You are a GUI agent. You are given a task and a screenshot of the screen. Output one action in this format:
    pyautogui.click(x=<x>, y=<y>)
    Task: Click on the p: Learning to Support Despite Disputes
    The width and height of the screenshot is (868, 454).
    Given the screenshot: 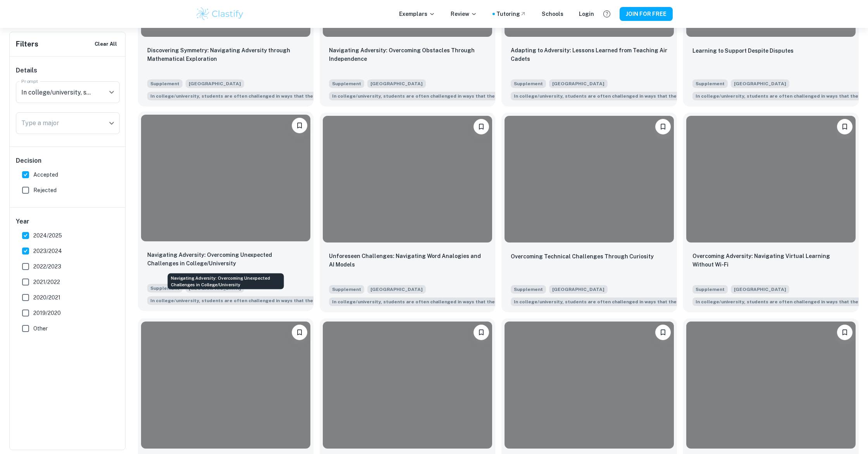 What is the action you would take?
    pyautogui.click(x=743, y=51)
    